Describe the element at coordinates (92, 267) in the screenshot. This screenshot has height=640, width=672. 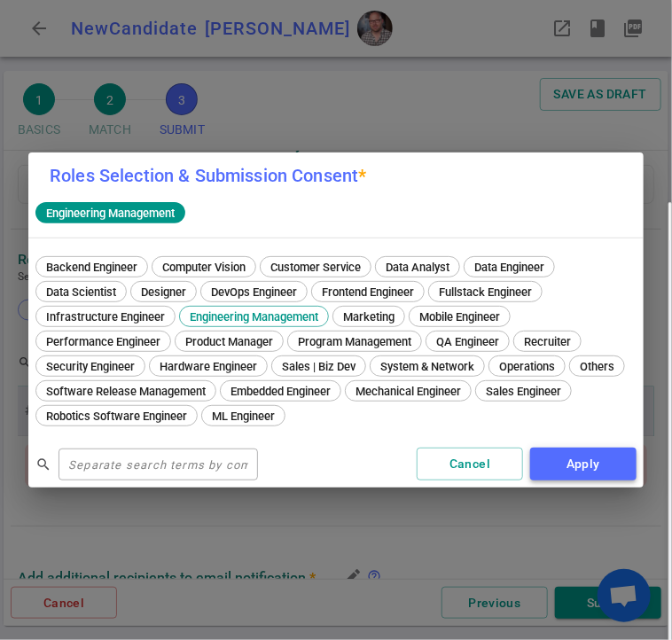
I see `span: Backend Engineer` at that location.